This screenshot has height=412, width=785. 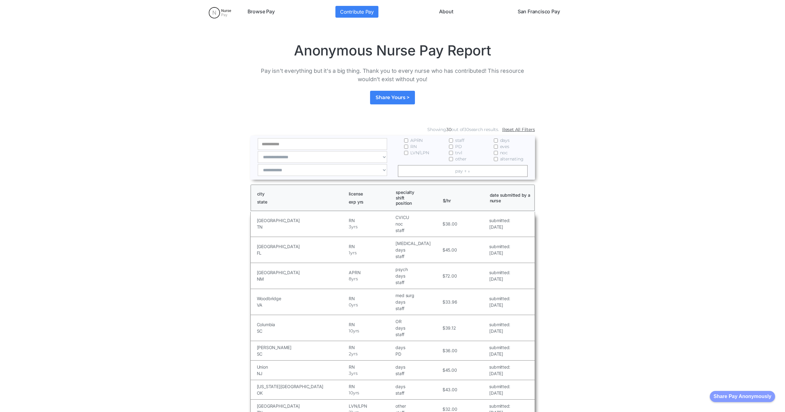 I want to click on h5: OR, so click(x=418, y=321).